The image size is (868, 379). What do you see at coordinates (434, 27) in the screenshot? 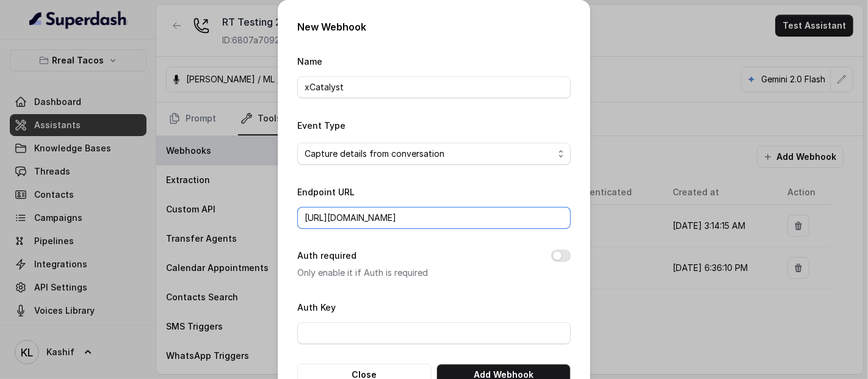
I see `h2: New Webhook` at bounding box center [434, 27].